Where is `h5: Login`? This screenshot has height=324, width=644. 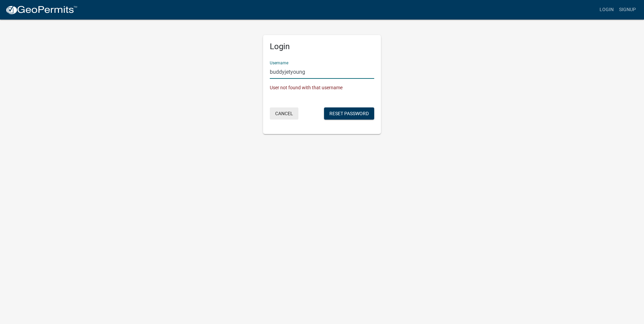 h5: Login is located at coordinates (322, 47).